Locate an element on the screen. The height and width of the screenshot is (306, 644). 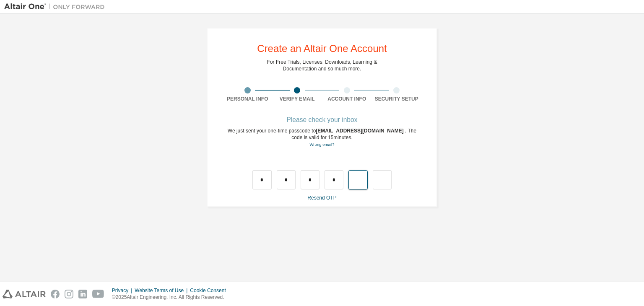
img: linkedin.svg is located at coordinates (83, 294).